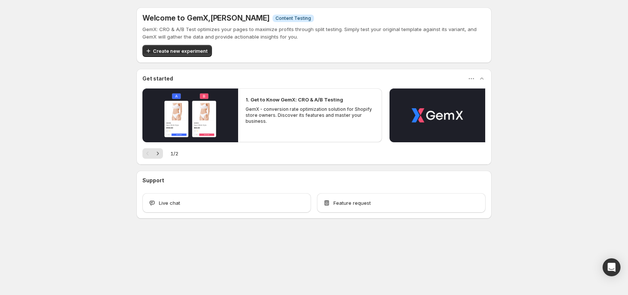 The width and height of the screenshot is (628, 295). I want to click on h3: Get started, so click(158, 79).